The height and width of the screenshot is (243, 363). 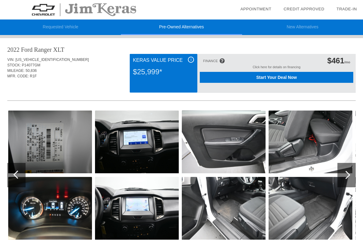 What do you see at coordinates (50, 142) in the screenshot?
I see `img: 10.jpg` at bounding box center [50, 142].